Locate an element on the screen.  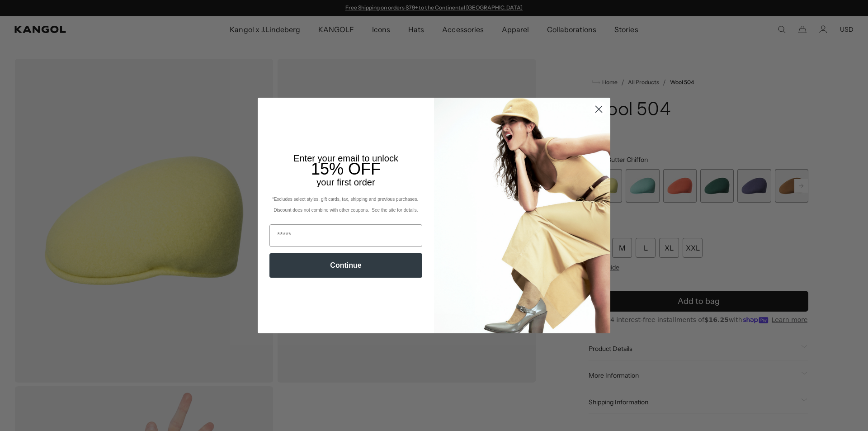
button: Close dialog is located at coordinates (599, 109).